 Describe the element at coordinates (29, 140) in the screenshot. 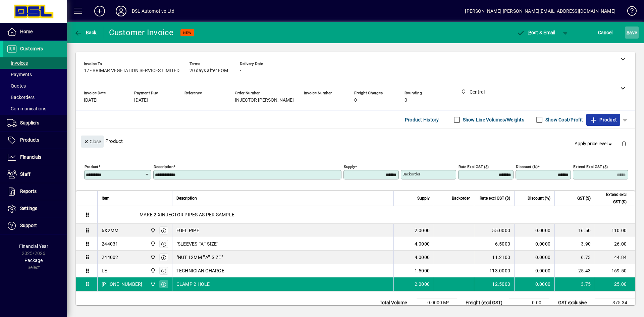

I see `span: Products` at that location.